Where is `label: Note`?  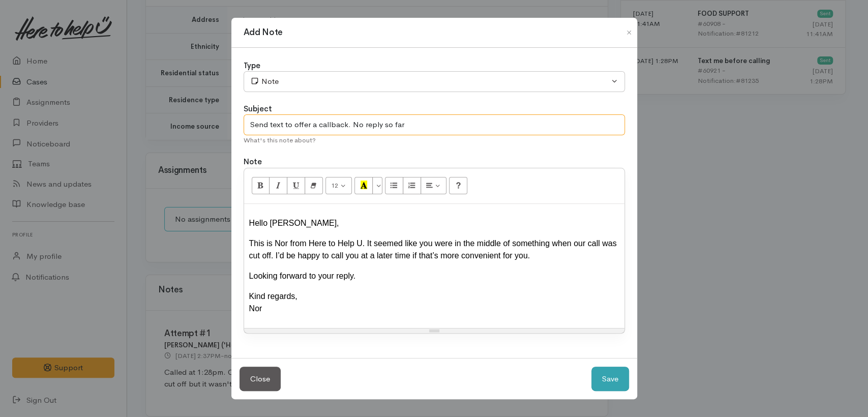
label: Note is located at coordinates (253, 162).